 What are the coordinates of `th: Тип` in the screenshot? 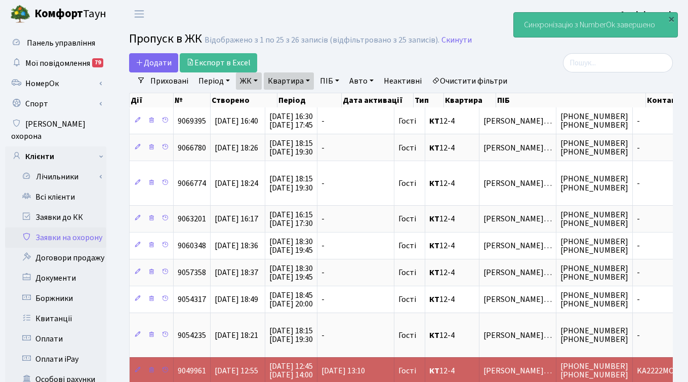 It's located at (429, 100).